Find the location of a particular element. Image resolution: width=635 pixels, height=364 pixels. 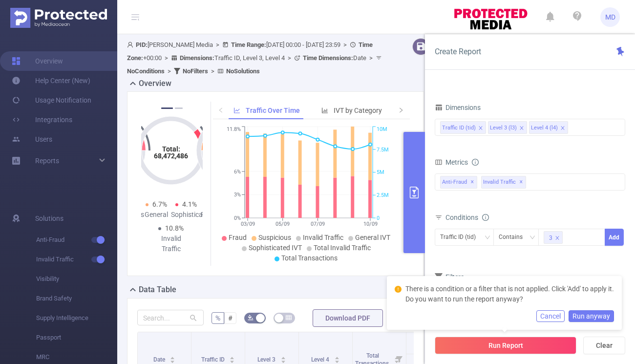

span: Total Transactions is located at coordinates (309, 258).